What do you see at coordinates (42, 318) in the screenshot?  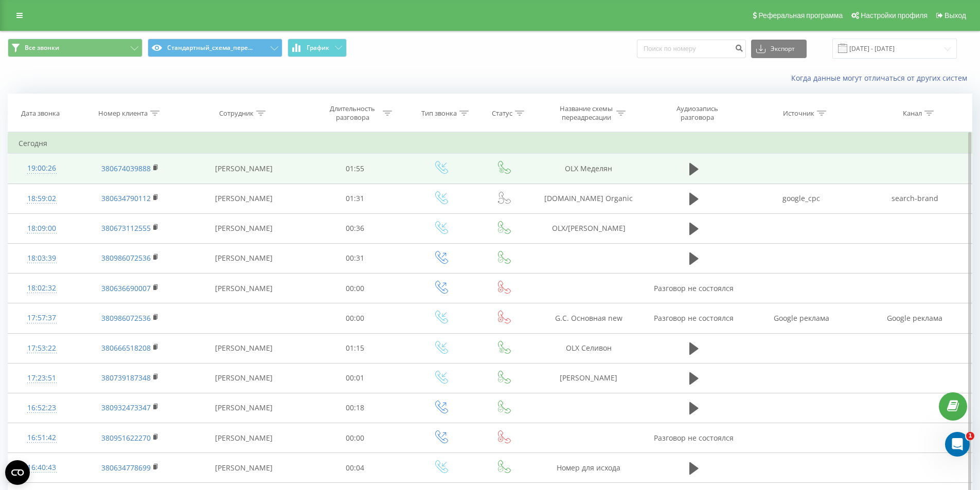 I see `div: 17:57:37` at bounding box center [42, 318].